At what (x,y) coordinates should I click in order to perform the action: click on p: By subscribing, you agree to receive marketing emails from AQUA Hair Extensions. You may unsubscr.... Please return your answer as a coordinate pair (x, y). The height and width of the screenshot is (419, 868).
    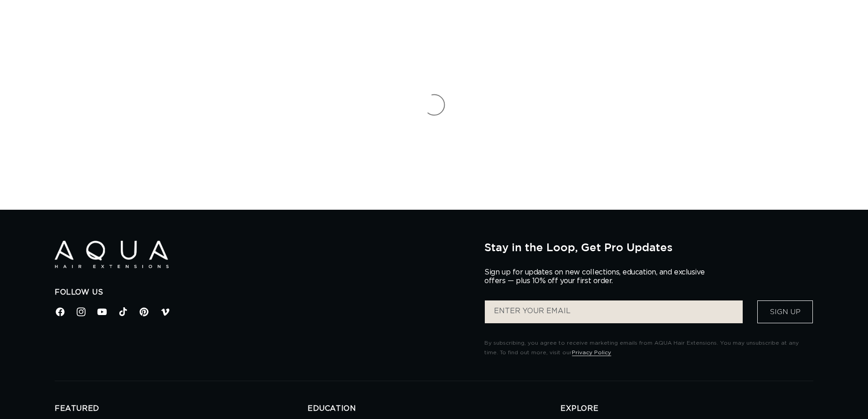
    Looking at the image, I should click on (649, 348).